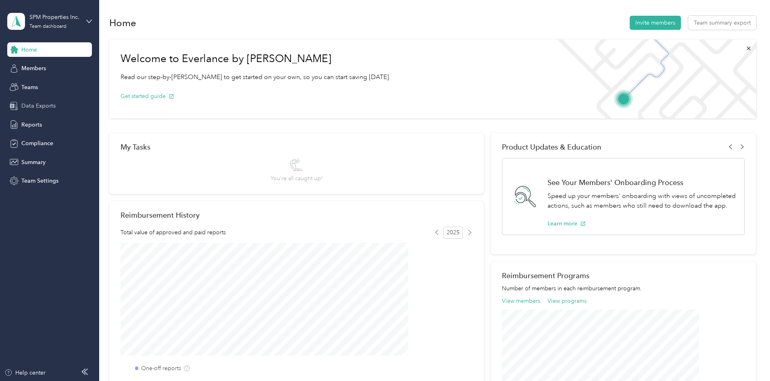 This screenshot has height=381, width=770. What do you see at coordinates (40, 181) in the screenshot?
I see `span: Team Settings` at bounding box center [40, 181].